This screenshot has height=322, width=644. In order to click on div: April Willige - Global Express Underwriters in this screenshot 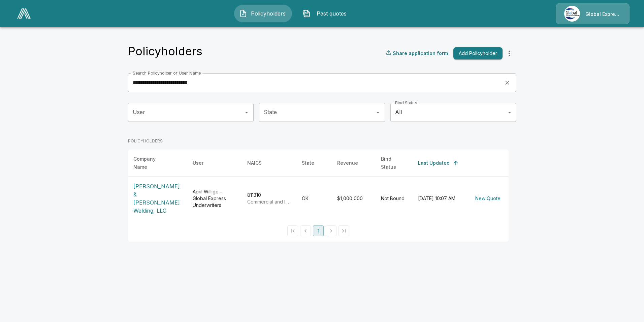, I will do `click(215, 198)`.